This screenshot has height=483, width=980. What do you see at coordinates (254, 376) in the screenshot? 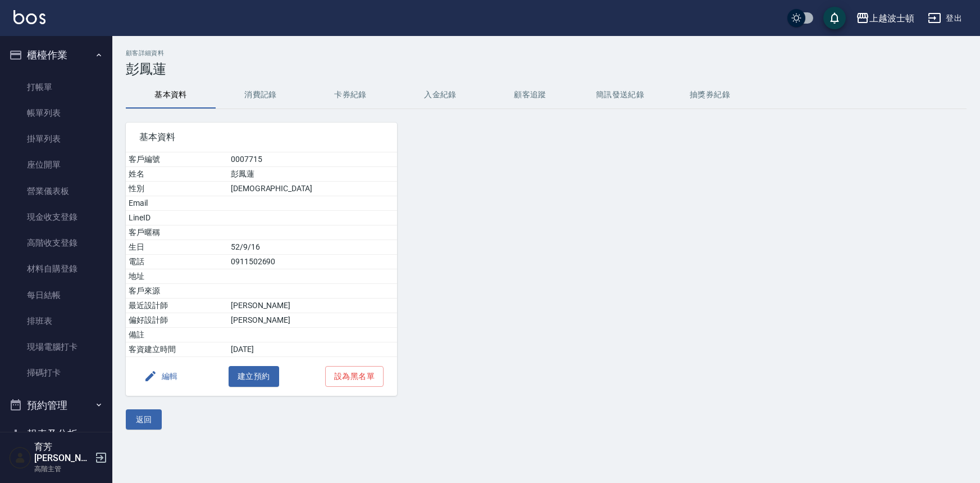
I see `button: 建立預約` at bounding box center [254, 376].